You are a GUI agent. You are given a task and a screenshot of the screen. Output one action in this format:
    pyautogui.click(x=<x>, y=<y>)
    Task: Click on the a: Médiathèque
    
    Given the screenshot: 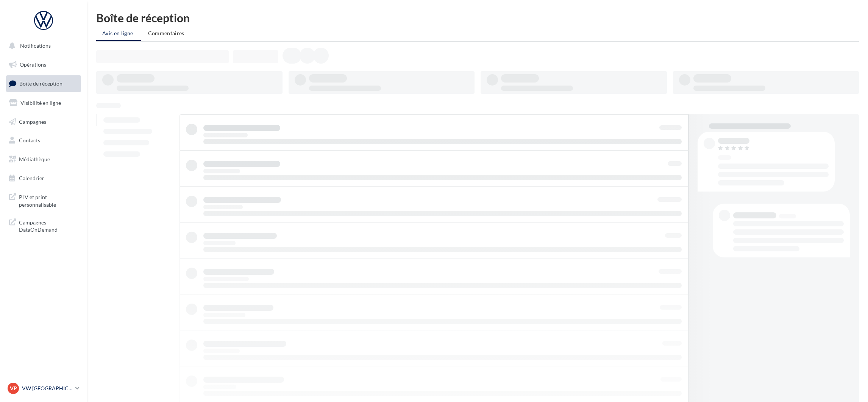 What is the action you would take?
    pyautogui.click(x=44, y=159)
    